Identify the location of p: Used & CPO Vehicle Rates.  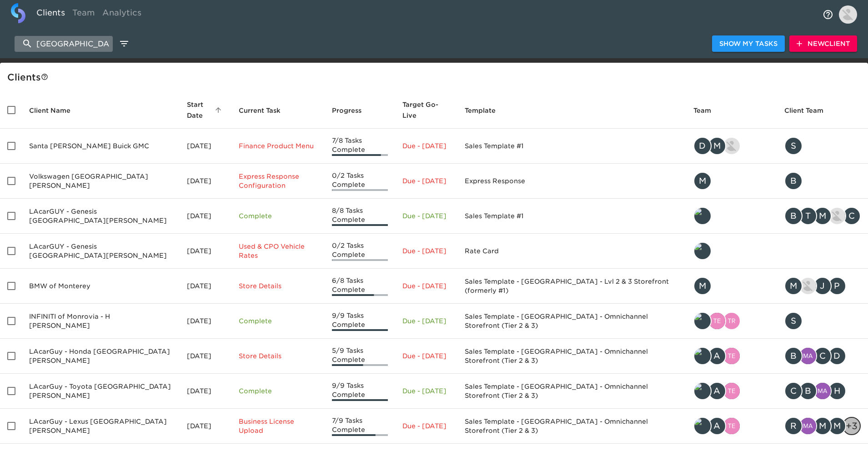
(277, 250).